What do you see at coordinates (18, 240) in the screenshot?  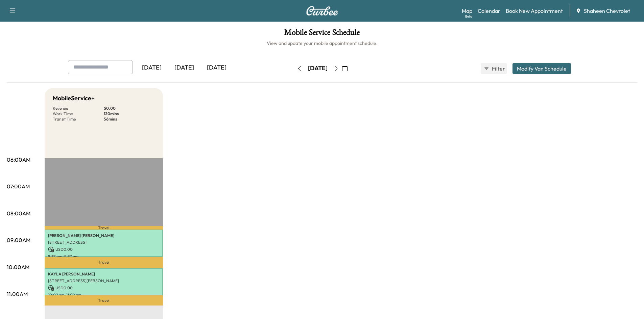 I see `p: 09:00AM` at bounding box center [18, 240].